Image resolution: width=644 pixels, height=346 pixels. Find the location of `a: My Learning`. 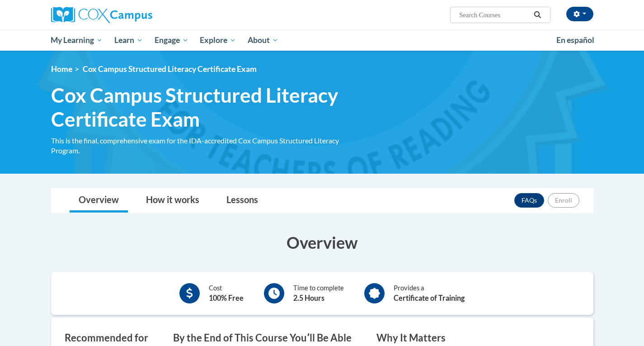

a: My Learning is located at coordinates (77, 40).